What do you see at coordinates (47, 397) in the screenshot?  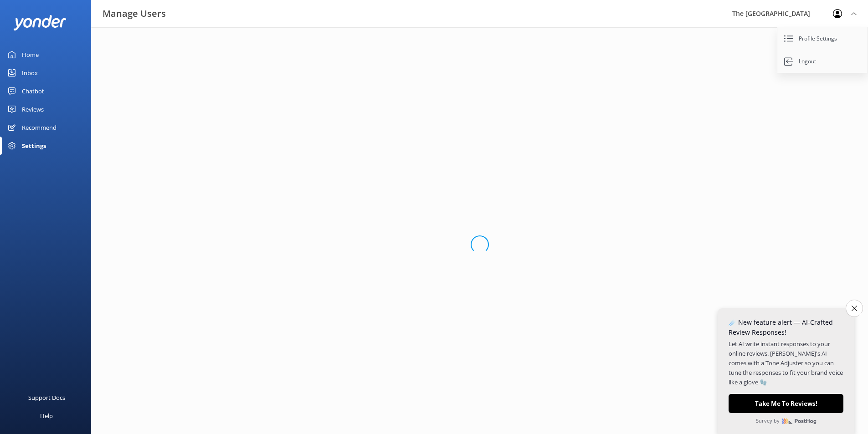 I see `div: Support Docs` at bounding box center [47, 397].